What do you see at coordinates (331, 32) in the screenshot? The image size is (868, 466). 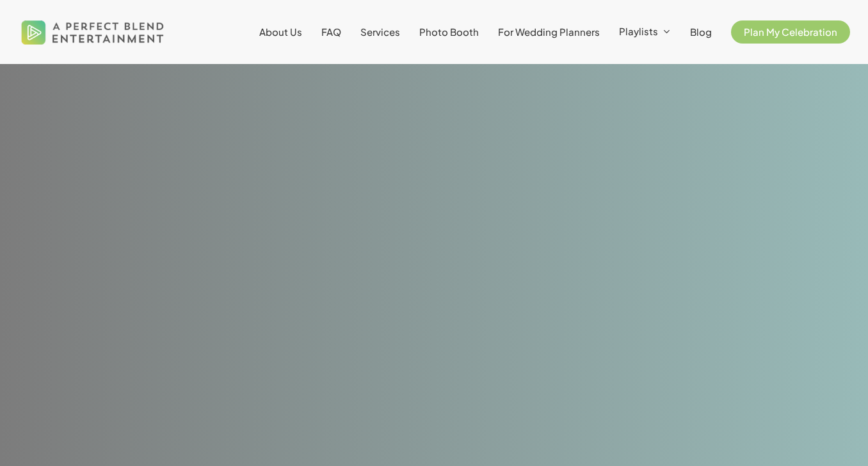 I see `a: FAQ` at bounding box center [331, 32].